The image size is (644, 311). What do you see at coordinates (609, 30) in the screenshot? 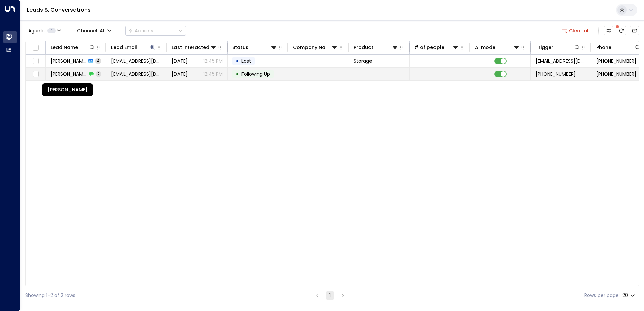
I see `button: Customize` at bounding box center [609, 30].